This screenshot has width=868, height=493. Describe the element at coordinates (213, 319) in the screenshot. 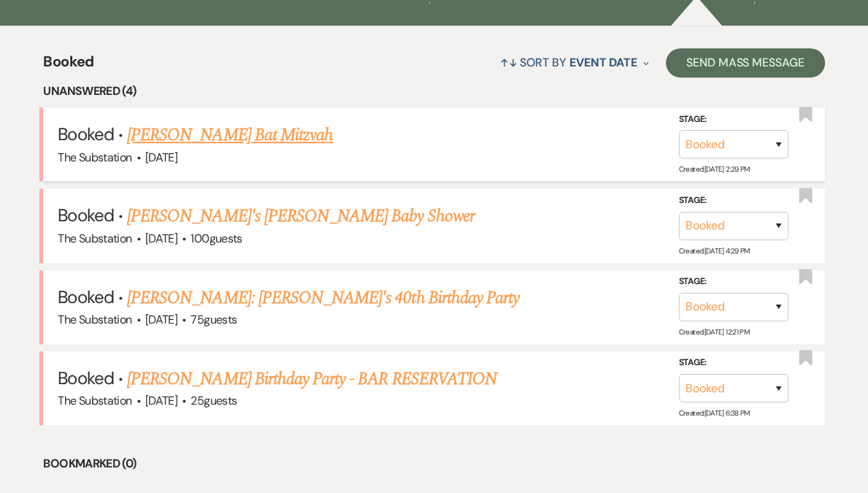

I see `span: 75 guests` at that location.